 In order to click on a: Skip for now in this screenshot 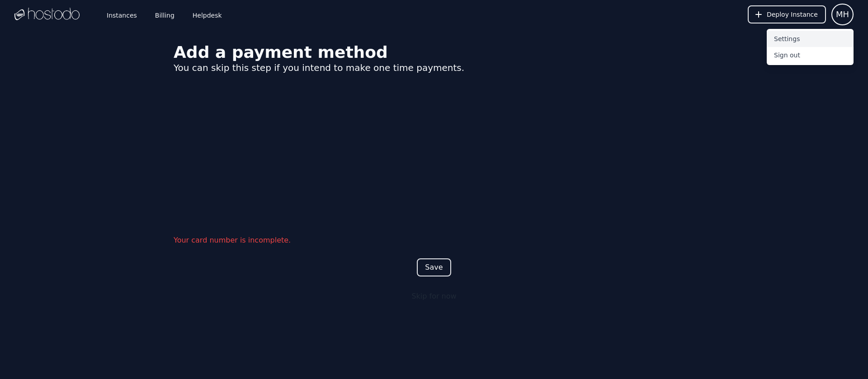, I will do `click(434, 296)`.